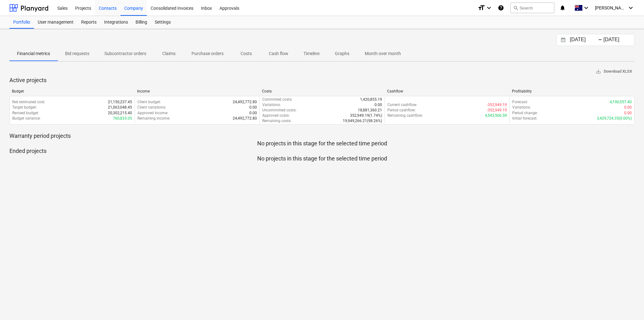  What do you see at coordinates (33, 54) in the screenshot?
I see `p: Financial metrics` at bounding box center [33, 54].